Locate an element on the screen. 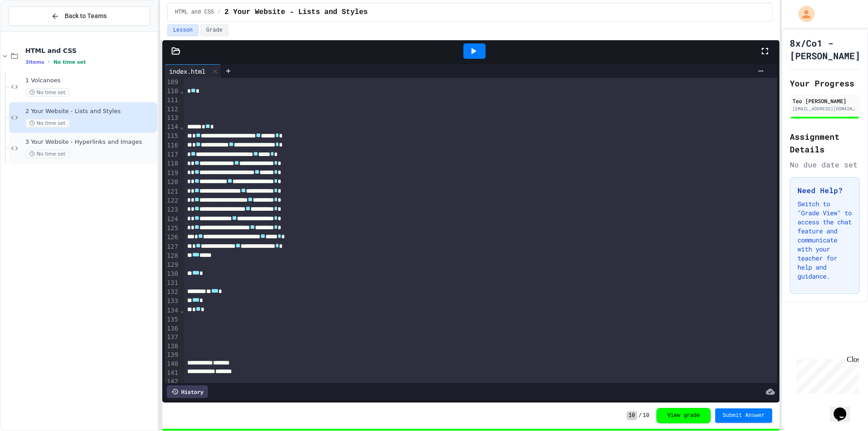 This screenshot has width=868, height=431. p: Switch to "Grade View" to access the chat feature and communicate with your teacher for help and ... is located at coordinates (825, 240).